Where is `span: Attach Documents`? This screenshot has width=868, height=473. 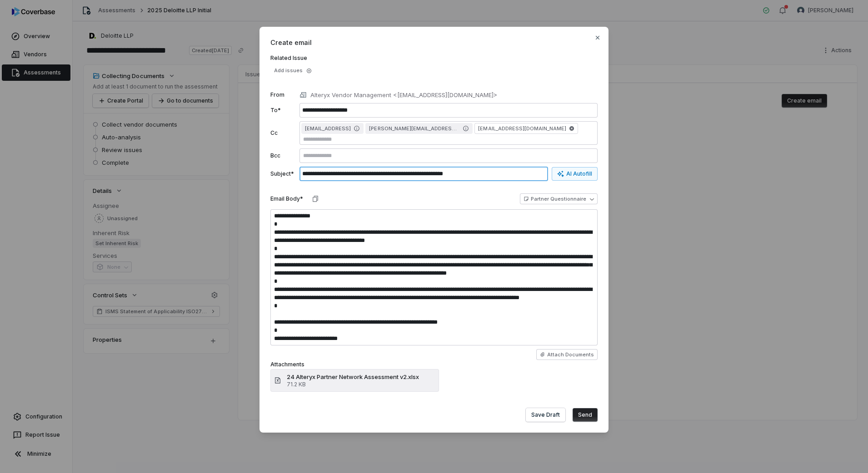 span: Attach Documents is located at coordinates (570, 355).